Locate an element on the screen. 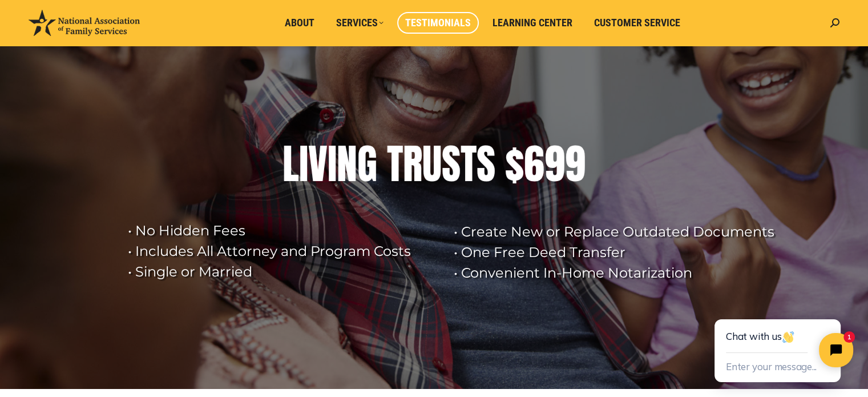  a: Learning Center is located at coordinates (532, 22).